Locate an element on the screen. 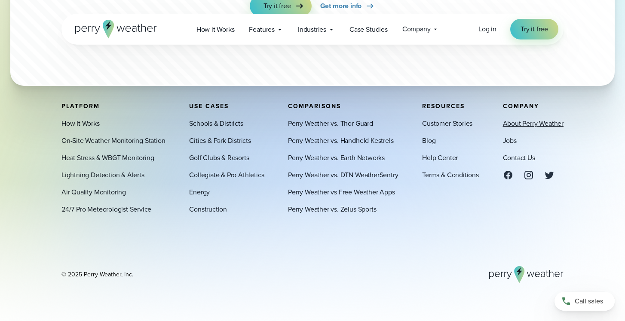 The width and height of the screenshot is (625, 321). a: Log in is located at coordinates (487, 29).